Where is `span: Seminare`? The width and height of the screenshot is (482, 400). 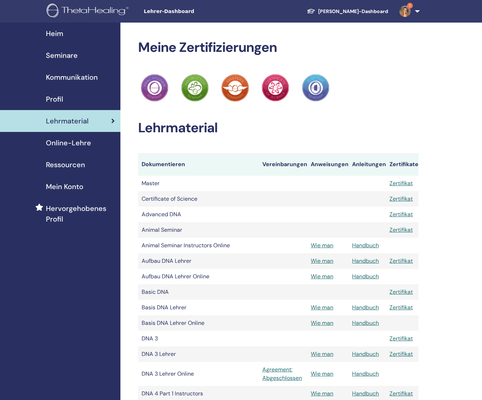 span: Seminare is located at coordinates (62, 55).